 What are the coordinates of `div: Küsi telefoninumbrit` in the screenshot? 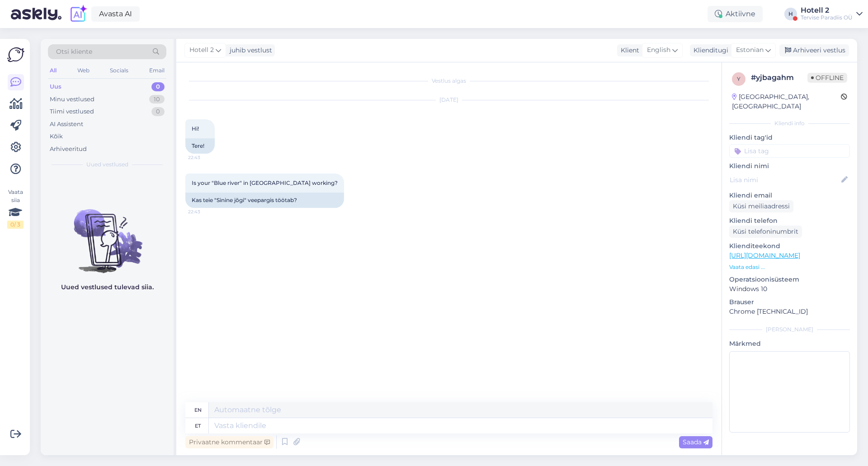 It's located at (765, 231).